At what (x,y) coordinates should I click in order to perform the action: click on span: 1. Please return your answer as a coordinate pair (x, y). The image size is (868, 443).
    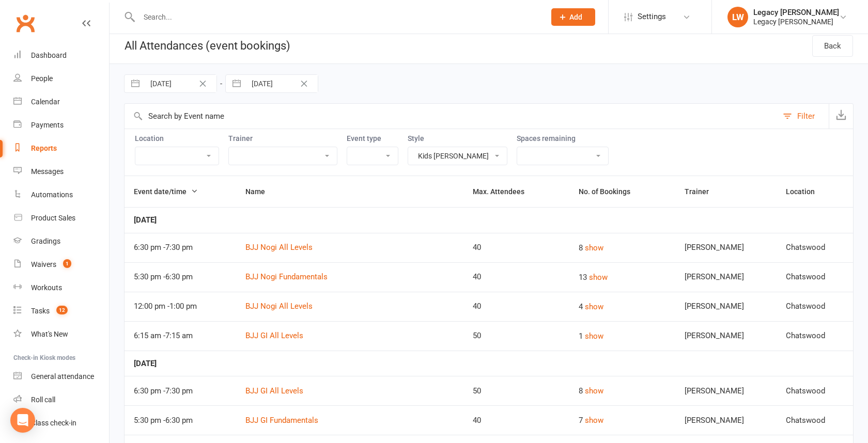
    Looking at the image, I should click on (67, 263).